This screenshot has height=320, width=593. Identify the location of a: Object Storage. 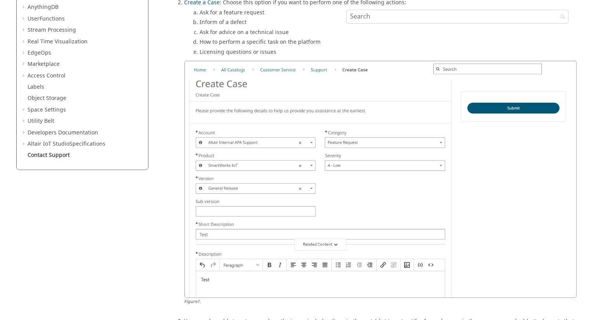
(47, 98).